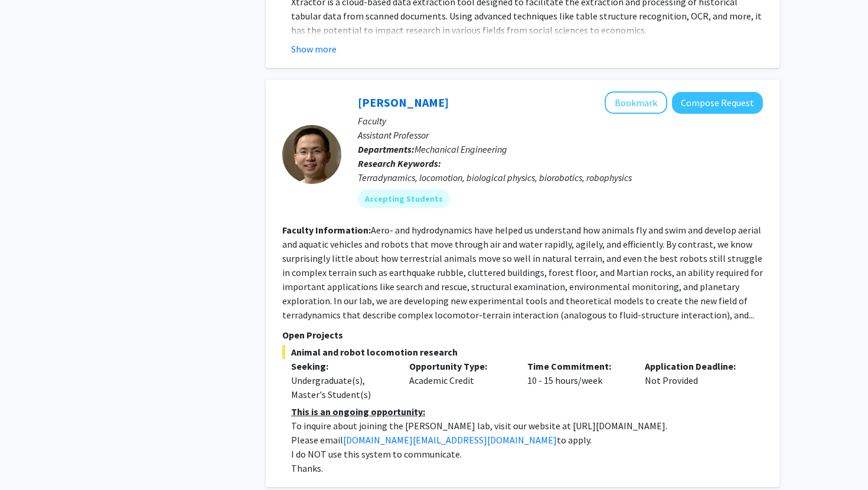  Describe the element at coordinates (526, 440) in the screenshot. I see `p: Please email to apply.` at that location.